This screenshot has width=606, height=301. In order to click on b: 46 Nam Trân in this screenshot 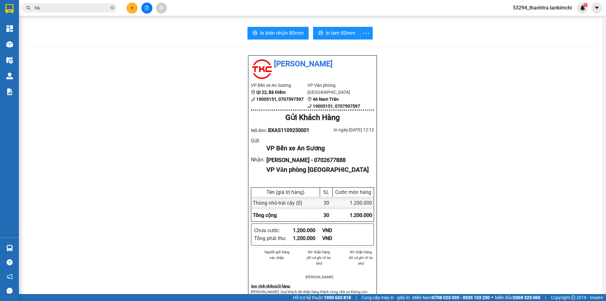, I will do `click(326, 99)`.